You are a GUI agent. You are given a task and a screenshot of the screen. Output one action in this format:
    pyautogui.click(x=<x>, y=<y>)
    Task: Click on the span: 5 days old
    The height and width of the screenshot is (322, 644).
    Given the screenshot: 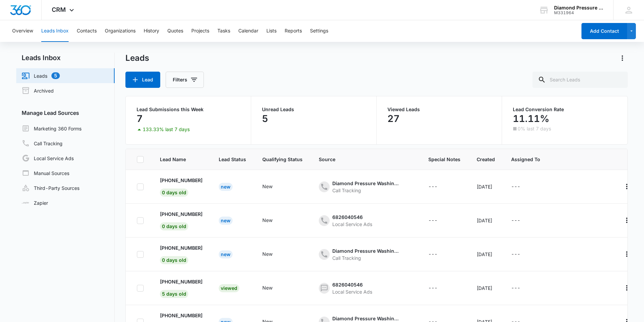 What is the action you would take?
    pyautogui.click(x=174, y=294)
    